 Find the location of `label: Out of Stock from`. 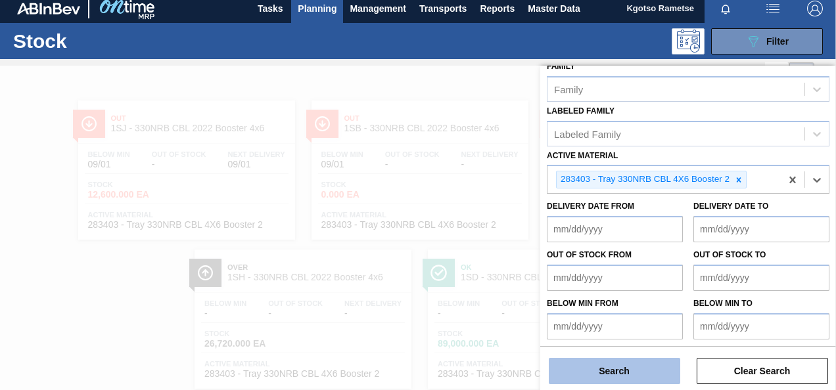

label: Out of Stock from is located at coordinates (589, 255).